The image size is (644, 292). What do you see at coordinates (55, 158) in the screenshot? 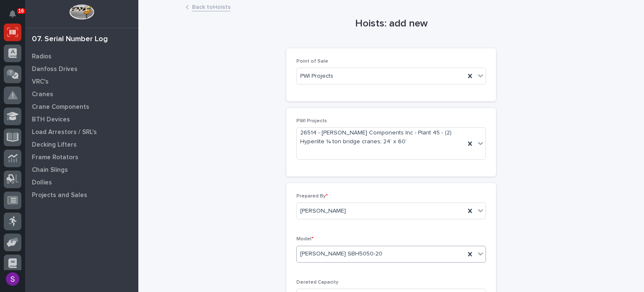
I see `p: Frame Rotators` at bounding box center [55, 158].